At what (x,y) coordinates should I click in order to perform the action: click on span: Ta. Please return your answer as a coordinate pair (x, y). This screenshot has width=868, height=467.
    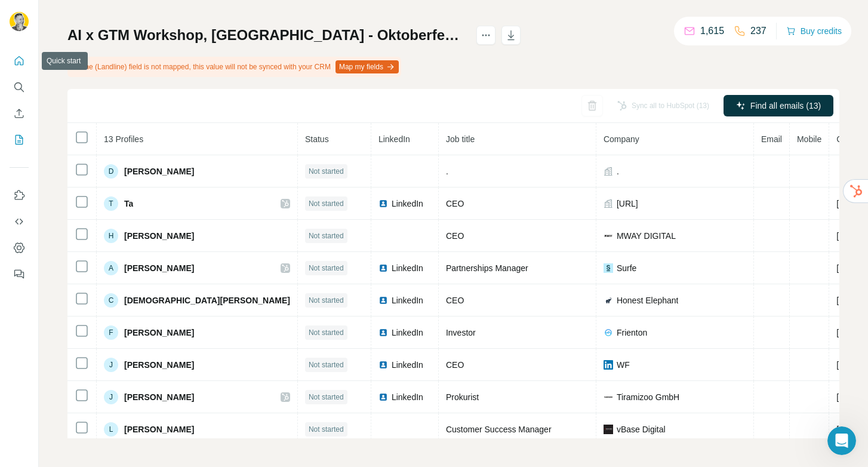
    Looking at the image, I should click on (129, 204).